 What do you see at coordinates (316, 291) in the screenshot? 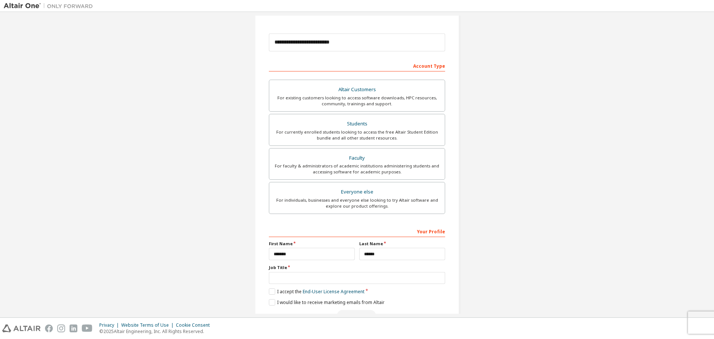
I see `label: I accept the` at bounding box center [316, 291].